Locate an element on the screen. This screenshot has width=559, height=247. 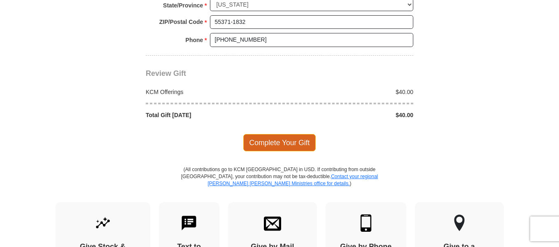
strong: ZIP/Postal Code is located at coordinates (181, 22).